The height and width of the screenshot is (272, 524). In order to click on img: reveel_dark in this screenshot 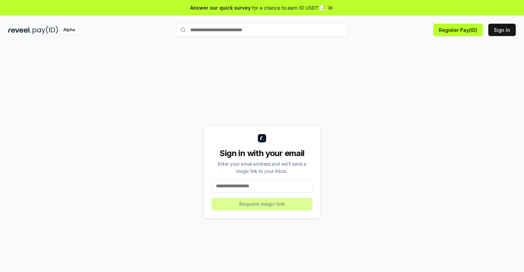, I will do `click(20, 30)`.